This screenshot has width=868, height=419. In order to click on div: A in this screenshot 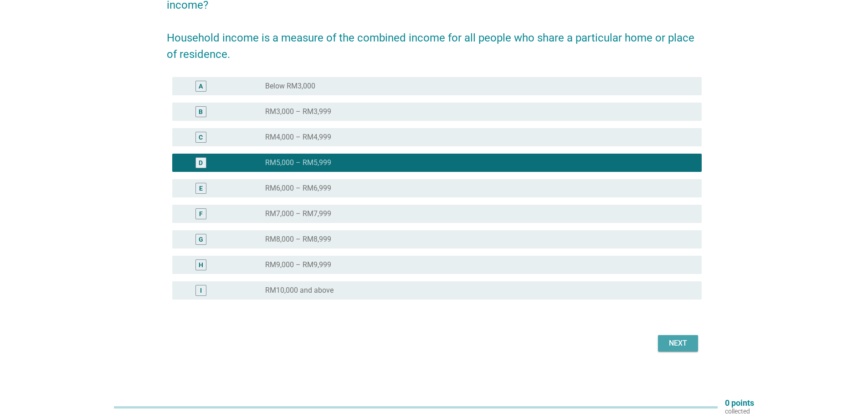, I will do `click(200, 86)`.